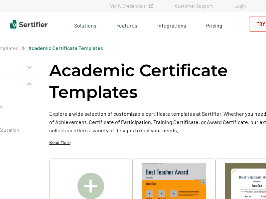 This screenshot has height=199, width=266. Describe the element at coordinates (171, 25) in the screenshot. I see `span: Integrations` at that location.